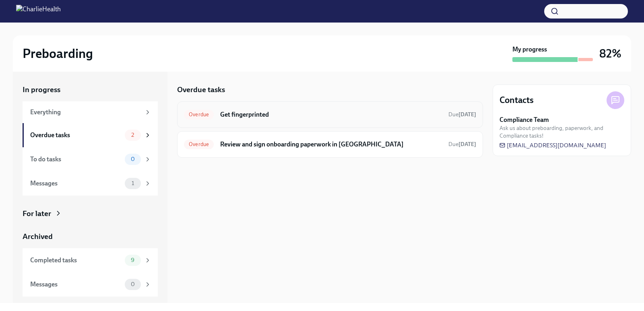 The height and width of the screenshot is (311, 644). I want to click on div: Everything, so click(85, 112).